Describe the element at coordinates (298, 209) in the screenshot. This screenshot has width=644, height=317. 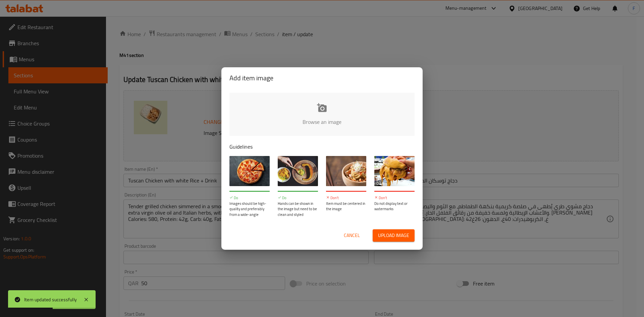
I see `p: Hands can be shown in the image but need to be clean and styled` at that location.